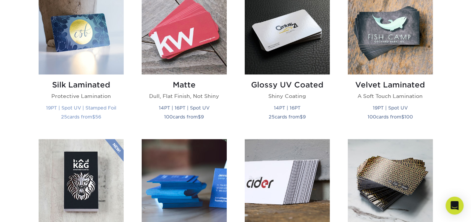 The width and height of the screenshot is (471, 222). I want to click on p: A Soft Touch Lamination, so click(390, 96).